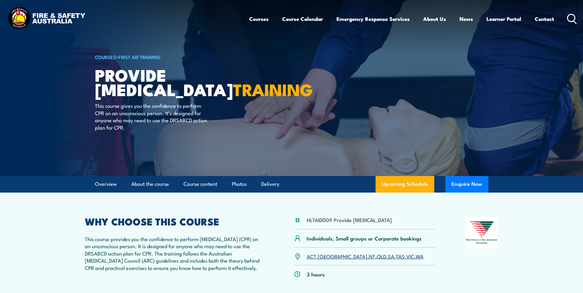 This screenshot has height=293, width=583. What do you see at coordinates (504, 19) in the screenshot?
I see `a: Learner Portal` at bounding box center [504, 19].